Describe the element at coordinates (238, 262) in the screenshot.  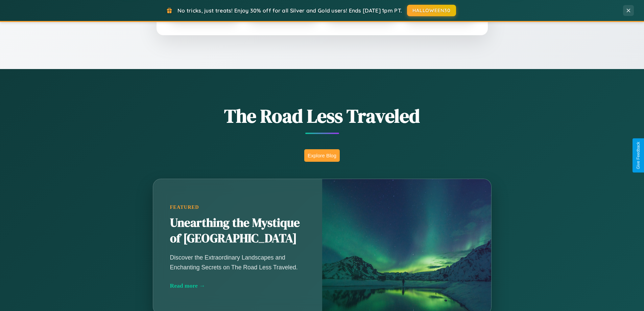
I see `p: Discover the Extraordinary Landscapes and Enchanting Secrets on The Road Less Traveled.` at that location.